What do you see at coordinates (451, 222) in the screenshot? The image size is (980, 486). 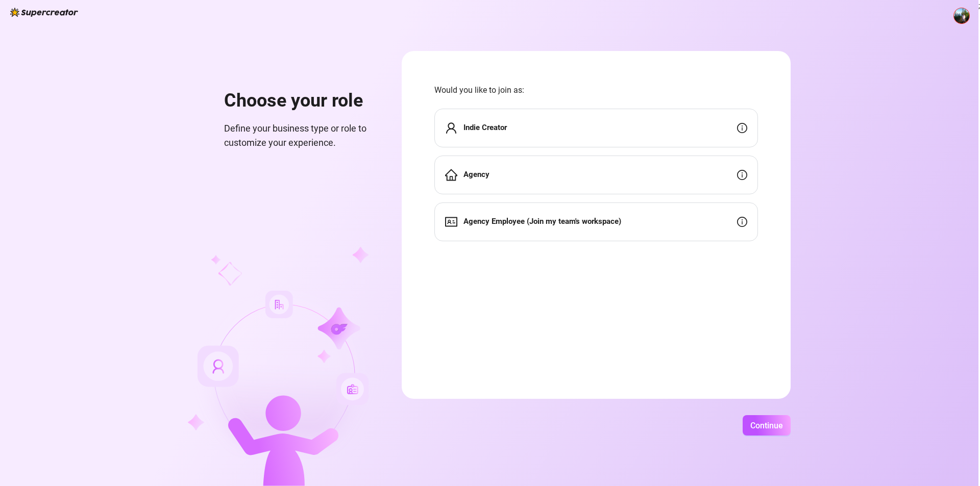 I see `span: idcard` at bounding box center [451, 222].